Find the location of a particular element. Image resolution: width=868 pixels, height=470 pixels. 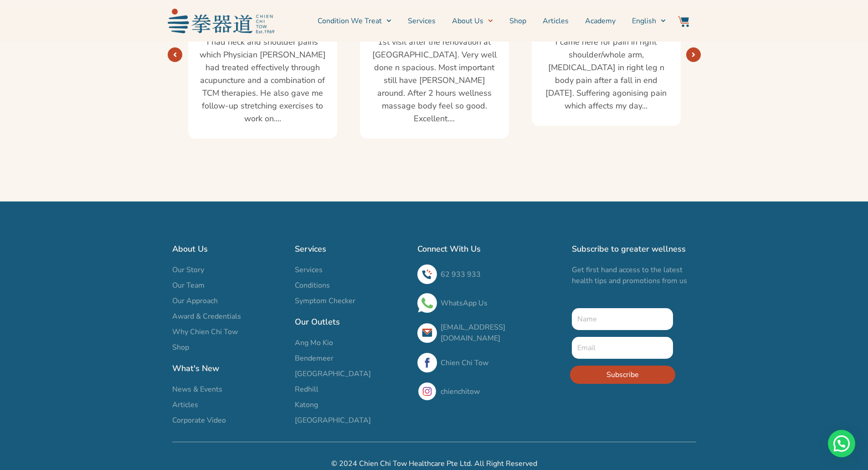

a: News & Events is located at coordinates (229, 389).